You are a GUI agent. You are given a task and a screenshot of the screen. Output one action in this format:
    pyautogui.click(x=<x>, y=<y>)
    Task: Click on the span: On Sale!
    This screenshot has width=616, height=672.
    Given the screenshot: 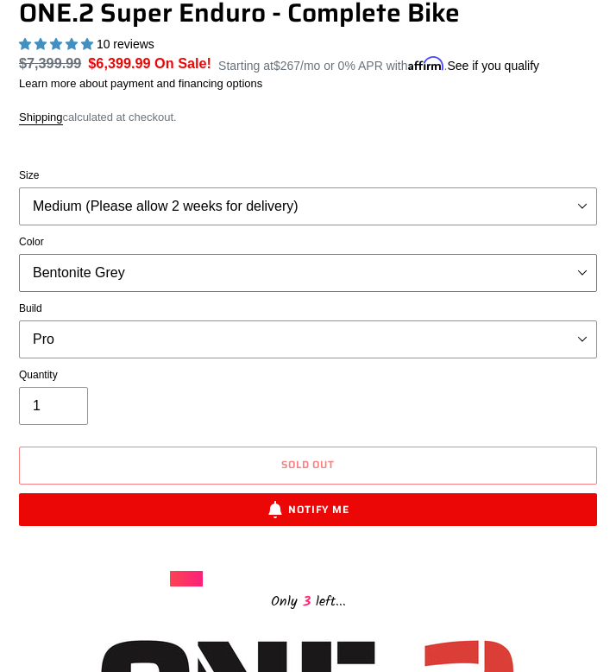 What is the action you would take?
    pyautogui.click(x=183, y=63)
    